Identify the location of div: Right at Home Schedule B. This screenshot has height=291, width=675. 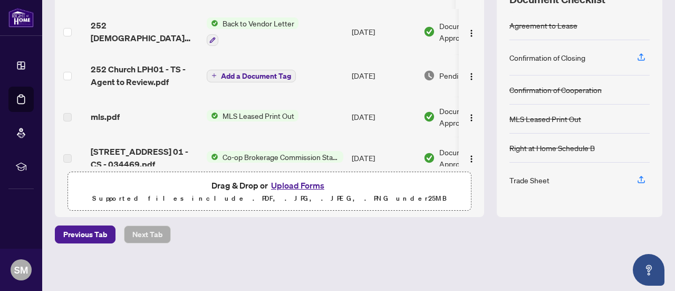
(552, 148).